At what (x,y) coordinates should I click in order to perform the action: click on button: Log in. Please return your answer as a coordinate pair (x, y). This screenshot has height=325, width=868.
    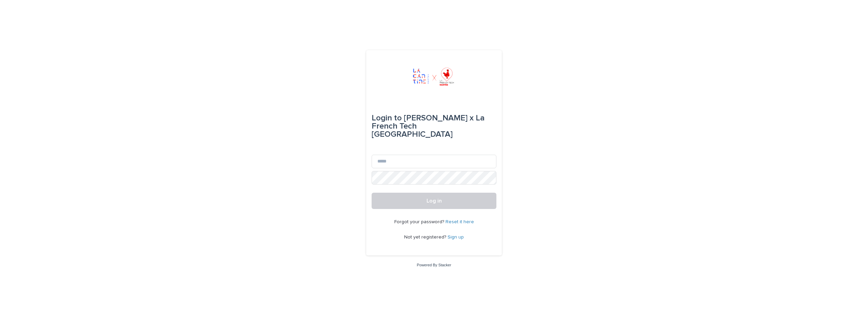
    Looking at the image, I should click on (434, 201).